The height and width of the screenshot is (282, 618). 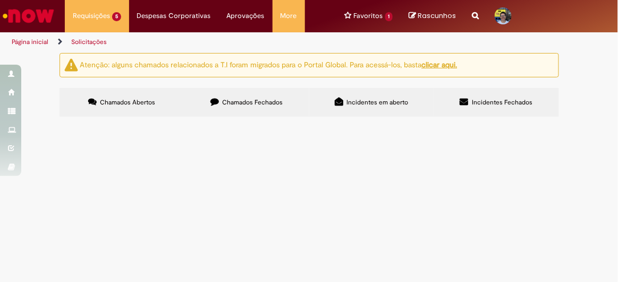 What do you see at coordinates (252, 102) in the screenshot?
I see `span: Chamados Fechados` at bounding box center [252, 102].